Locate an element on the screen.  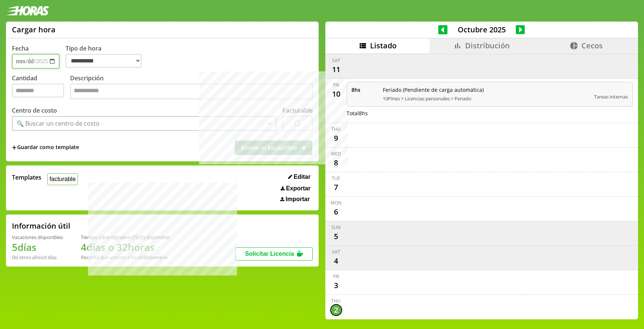
div: 9 is located at coordinates (336, 138).